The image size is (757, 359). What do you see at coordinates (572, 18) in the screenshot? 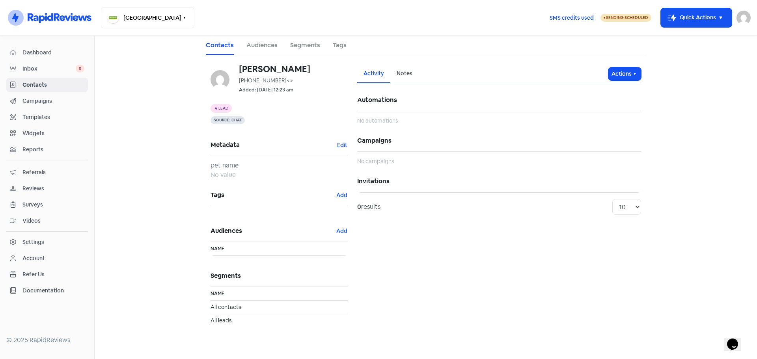
I see `span: SMS credits used` at bounding box center [572, 18].